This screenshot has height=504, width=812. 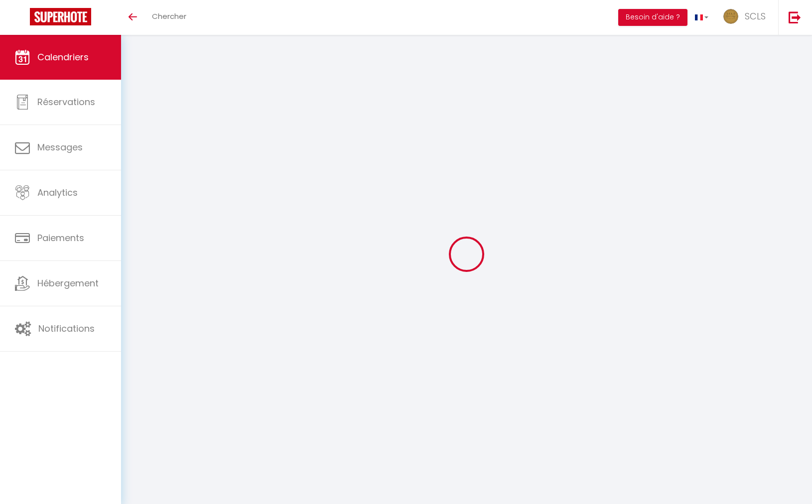 What do you see at coordinates (755, 16) in the screenshot?
I see `span: SCLS` at bounding box center [755, 16].